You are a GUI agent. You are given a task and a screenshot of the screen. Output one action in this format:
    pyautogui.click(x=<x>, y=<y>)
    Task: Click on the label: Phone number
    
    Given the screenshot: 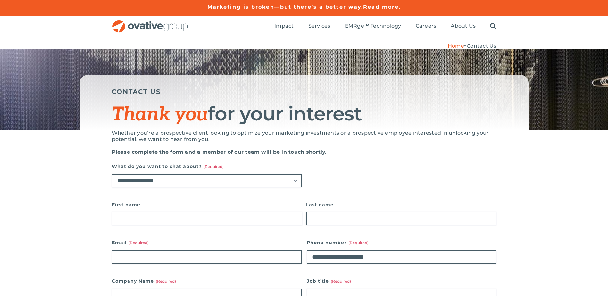 What is the action you would take?
    pyautogui.click(x=402, y=243)
    